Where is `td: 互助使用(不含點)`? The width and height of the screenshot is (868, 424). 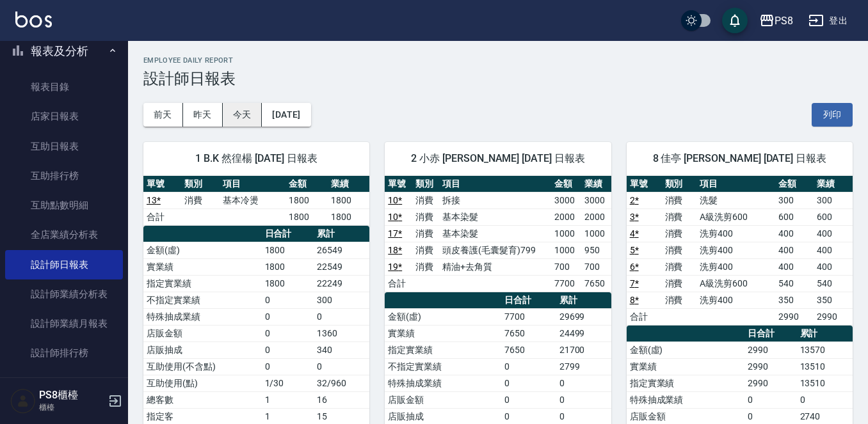
td: 互助使用(不含點) is located at coordinates (202, 366).